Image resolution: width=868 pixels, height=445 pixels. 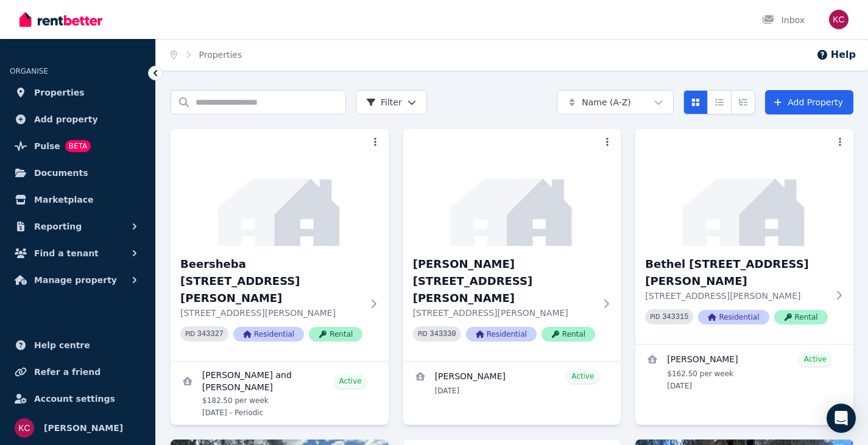 I want to click on button: Name (A-Z), so click(x=615, y=102).